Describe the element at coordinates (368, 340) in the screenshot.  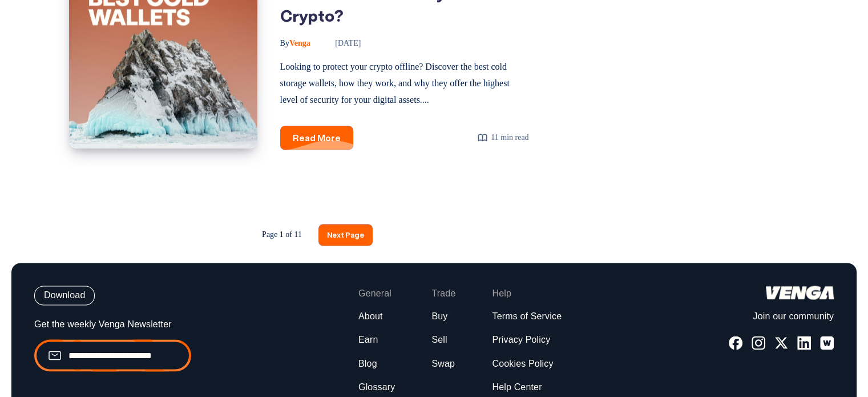
I see `a: Earn` at that location.